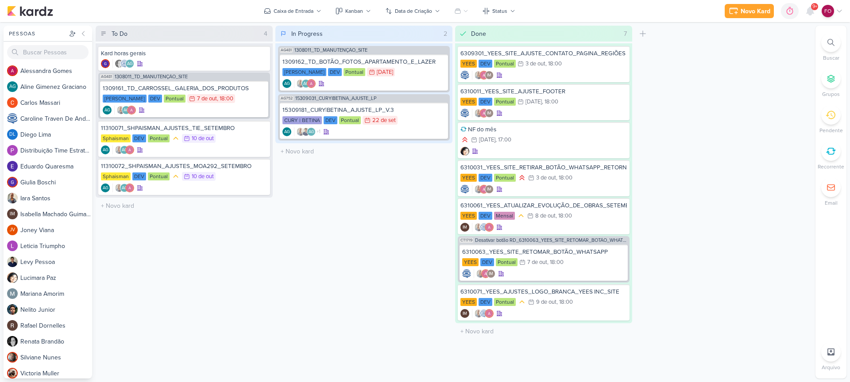 The width and height of the screenshot is (850, 382). What do you see at coordinates (831, 131) in the screenshot?
I see `p: Pendente` at bounding box center [831, 131].